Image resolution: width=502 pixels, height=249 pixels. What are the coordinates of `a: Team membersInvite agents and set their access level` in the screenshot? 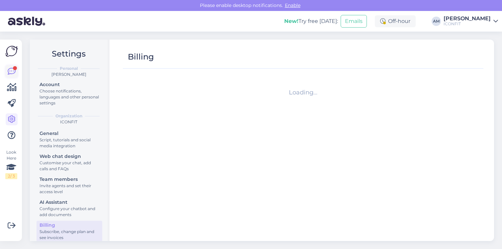 It's located at (69, 185).